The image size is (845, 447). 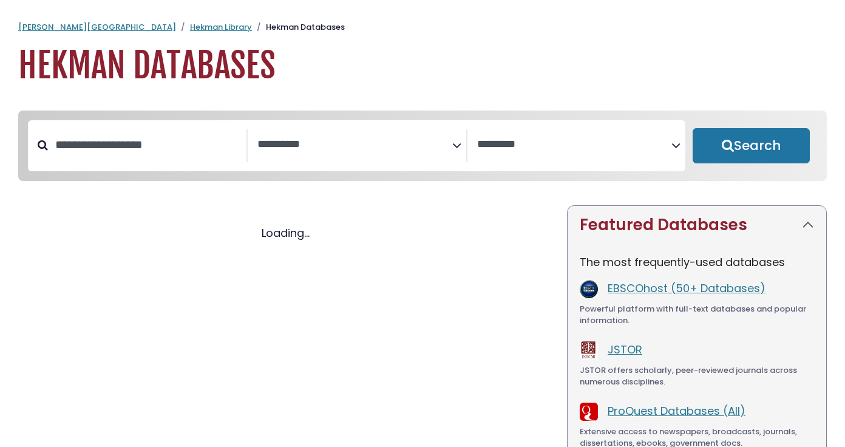 I want to click on a: ProQuest Databases (All), so click(x=676, y=410).